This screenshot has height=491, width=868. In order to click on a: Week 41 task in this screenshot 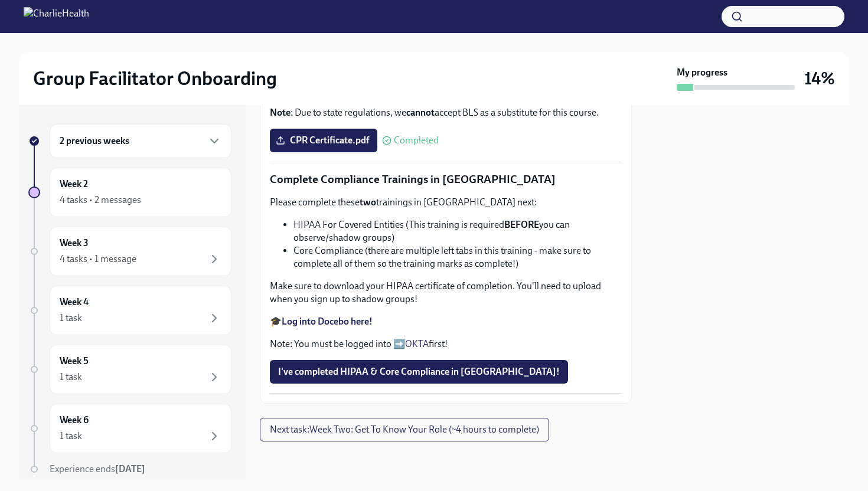, I will do `click(130, 310)`.